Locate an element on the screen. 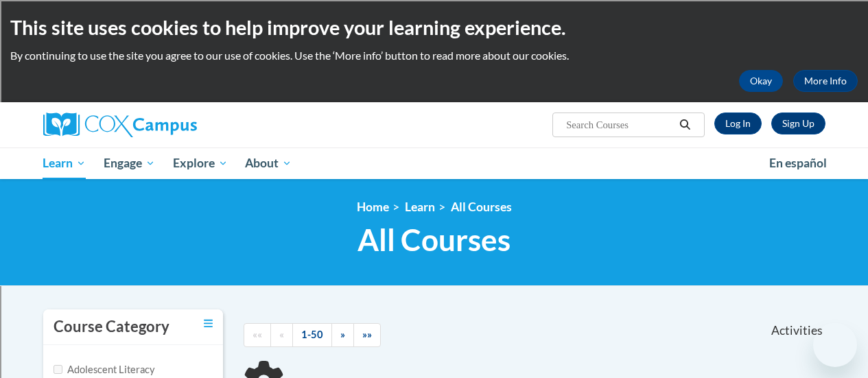 The image size is (868, 378). span: En español is located at coordinates (798, 163).